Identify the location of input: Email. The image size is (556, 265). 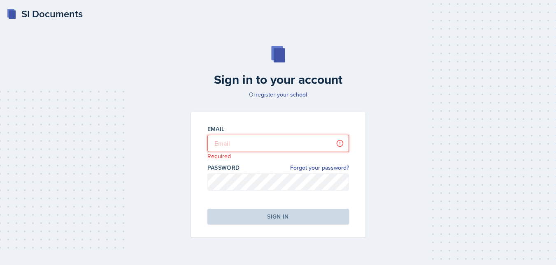
(278, 144).